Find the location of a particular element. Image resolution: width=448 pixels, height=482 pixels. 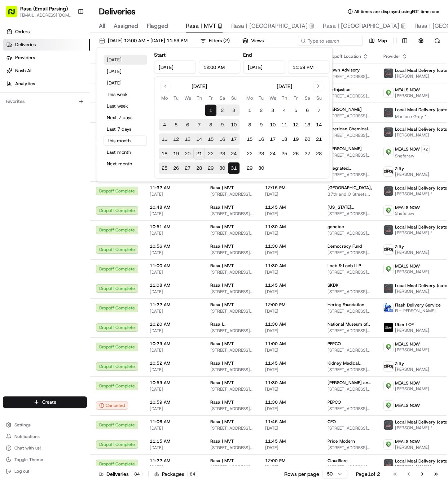

button: 10 is located at coordinates (273, 125).